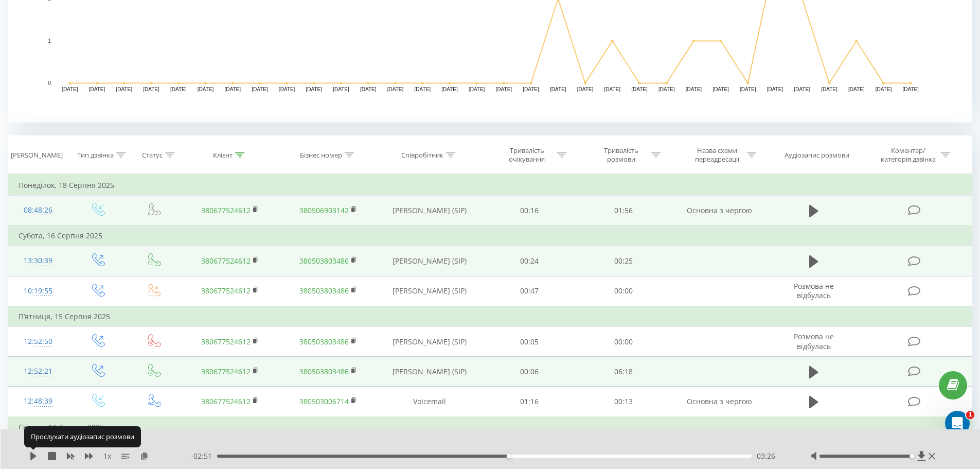 Image resolution: width=980 pixels, height=469 pixels. I want to click on div: Співробітник, so click(422, 155).